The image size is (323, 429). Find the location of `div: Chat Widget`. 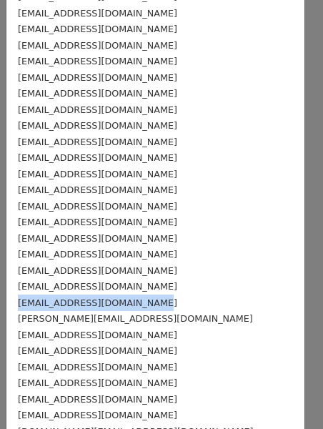

div: Chat Widget is located at coordinates (288, 395).